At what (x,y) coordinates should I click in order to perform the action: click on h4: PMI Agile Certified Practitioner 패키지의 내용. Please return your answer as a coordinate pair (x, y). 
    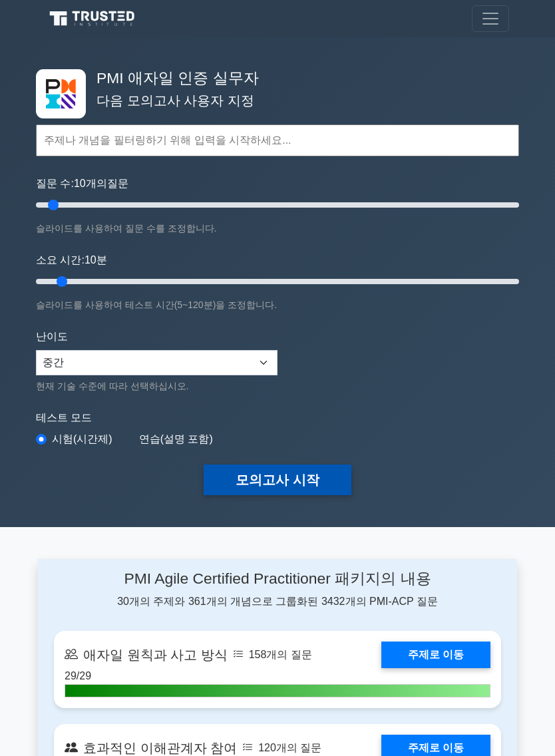
    Looking at the image, I should click on (278, 578).